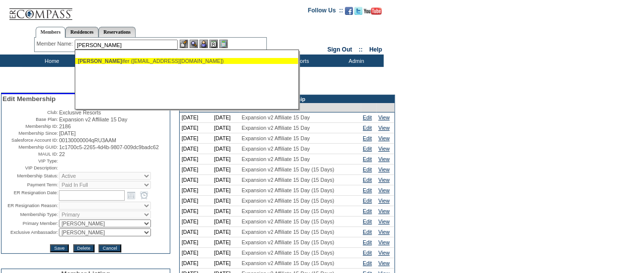 The width and height of the screenshot is (626, 273). What do you see at coordinates (325, 12) in the screenshot?
I see `td: Follow Us ::` at bounding box center [325, 12].